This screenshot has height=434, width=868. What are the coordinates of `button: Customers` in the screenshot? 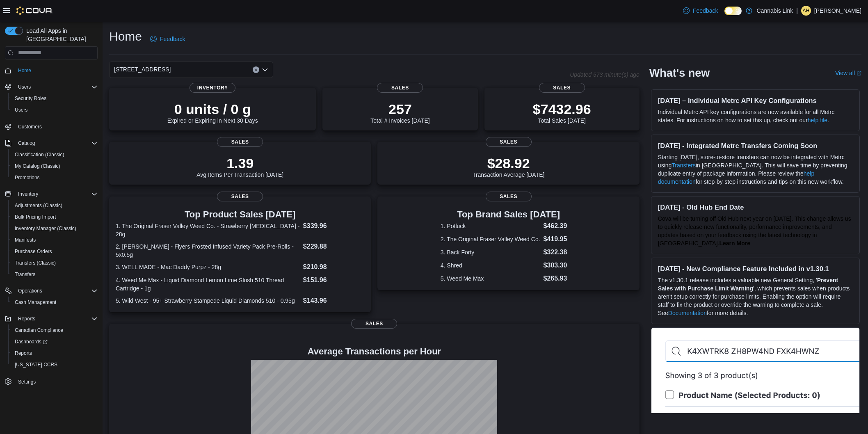 It's located at (52, 126).